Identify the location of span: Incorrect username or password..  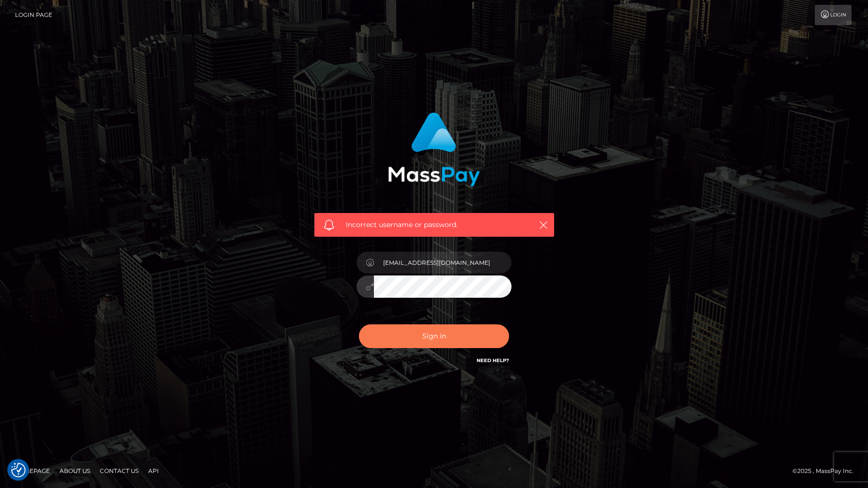
(434, 225).